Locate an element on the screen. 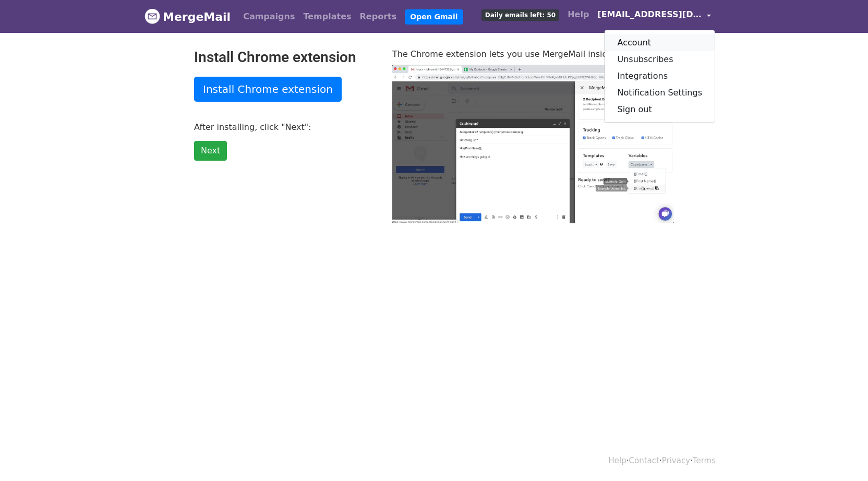 The image size is (868, 481). a: Account is located at coordinates (660, 43).